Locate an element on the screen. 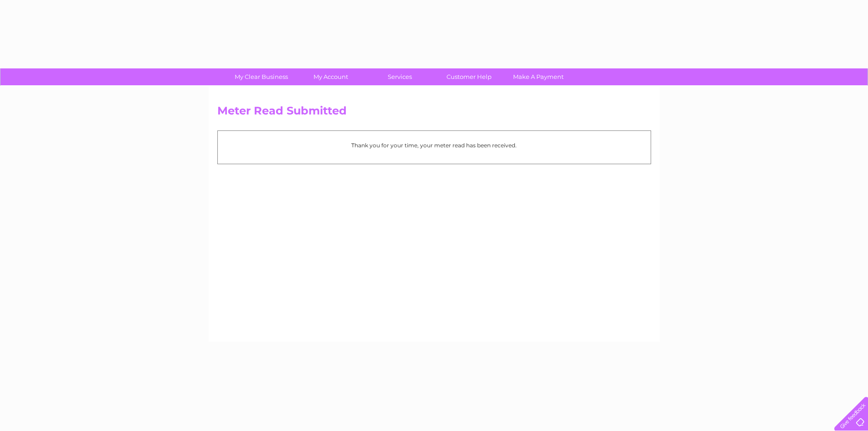 The width and height of the screenshot is (868, 431). a: My Clear Business is located at coordinates (261, 77).